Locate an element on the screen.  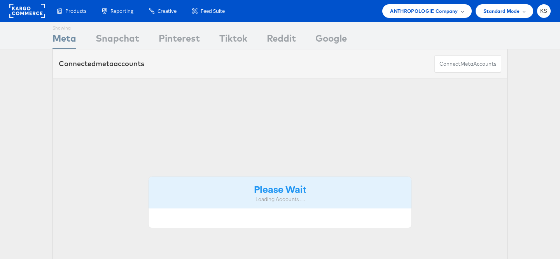
span: Creative is located at coordinates (167, 11).